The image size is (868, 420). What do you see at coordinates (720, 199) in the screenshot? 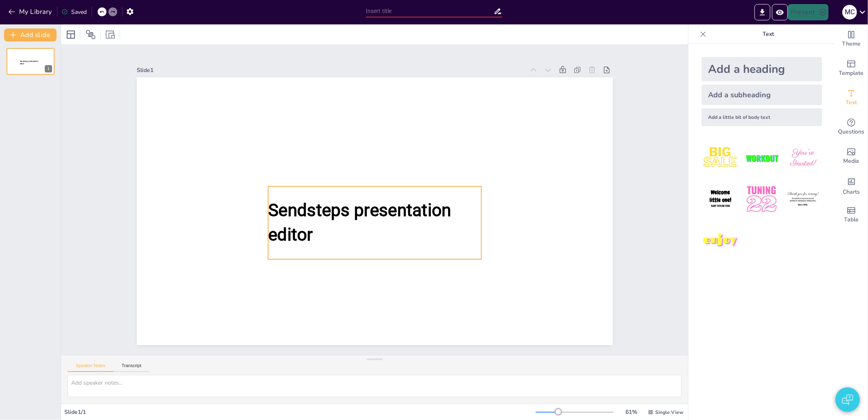
I see `img: 4.jpeg` at bounding box center [720, 199].